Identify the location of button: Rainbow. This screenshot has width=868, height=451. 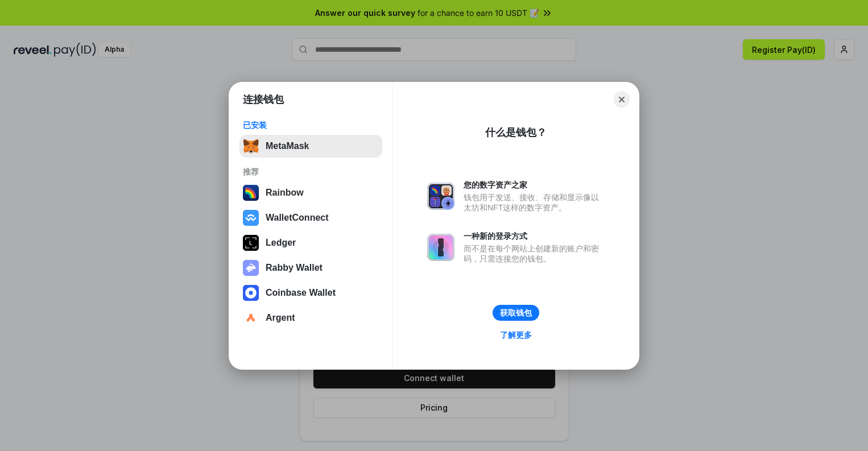
(310, 193).